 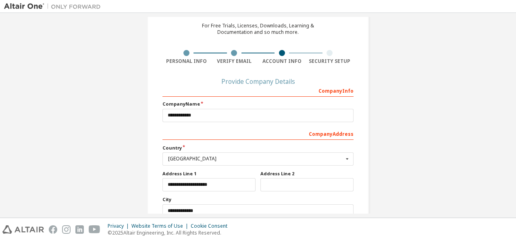 What do you see at coordinates (258, 90) in the screenshot?
I see `div: Company Info` at bounding box center [258, 90].